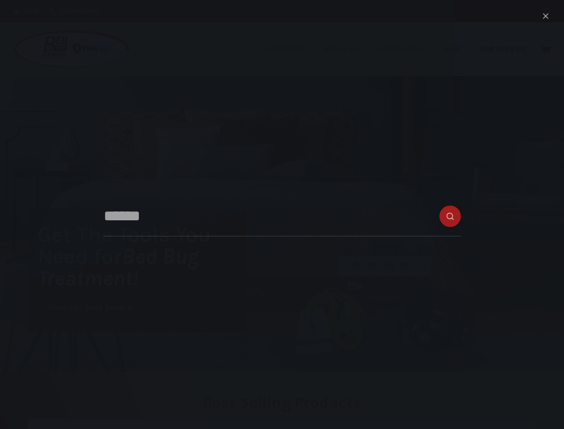  What do you see at coordinates (282, 402) in the screenshot?
I see `h2: Best Selling Products` at bounding box center [282, 402].